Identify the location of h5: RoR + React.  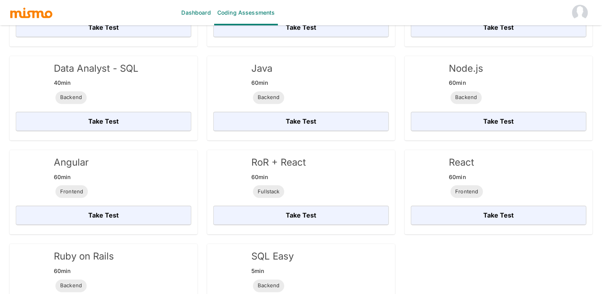
(279, 162).